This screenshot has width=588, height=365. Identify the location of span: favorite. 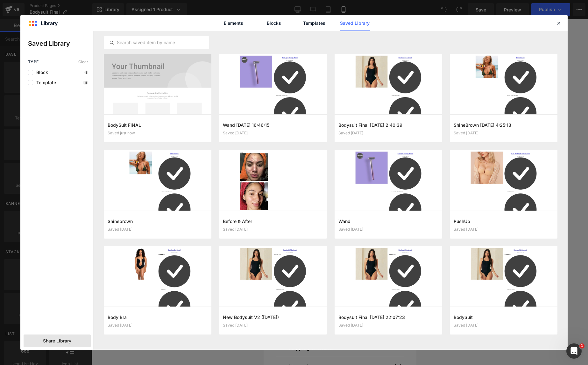
(60, 6).